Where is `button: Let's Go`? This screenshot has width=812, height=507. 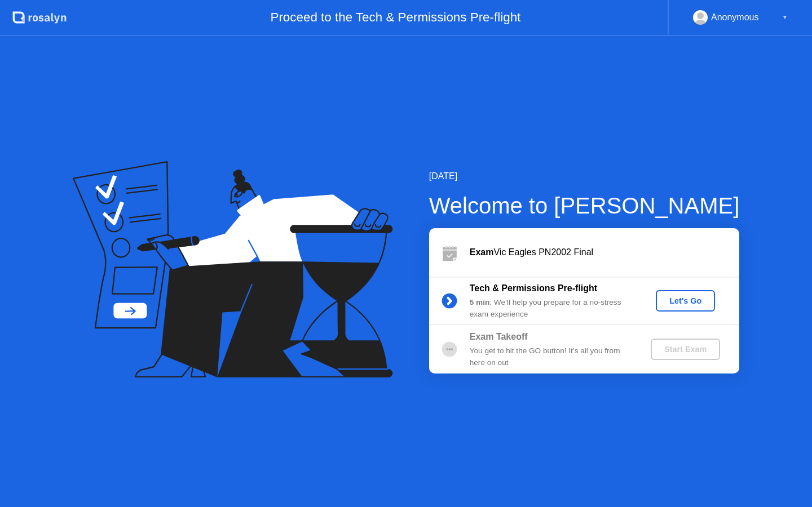 button: Let's Go is located at coordinates (686, 301).